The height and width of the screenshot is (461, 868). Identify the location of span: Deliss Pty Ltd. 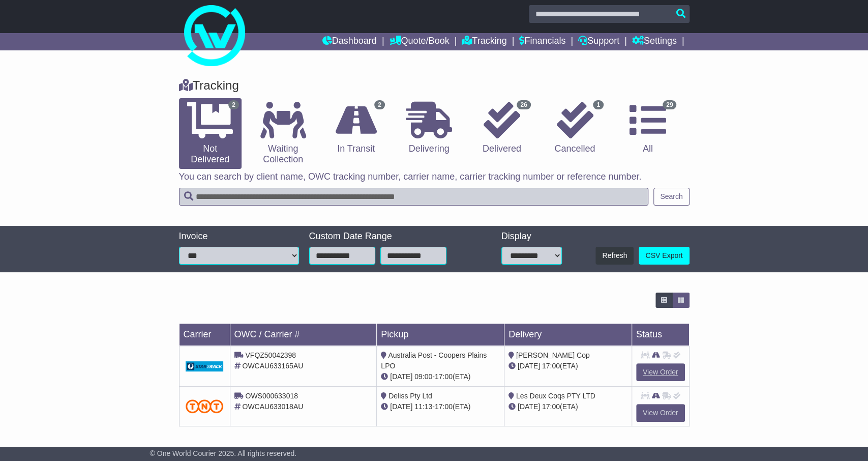
(410, 396).